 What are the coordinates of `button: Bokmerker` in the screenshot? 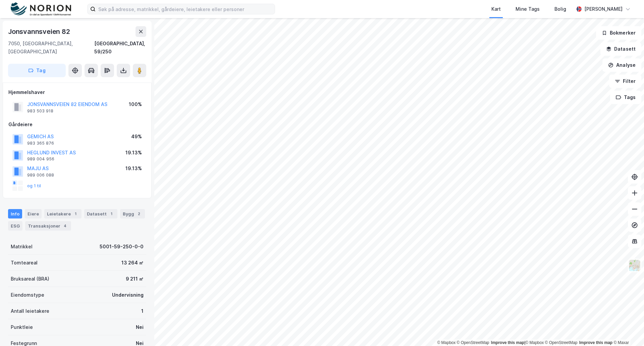 It's located at (619, 33).